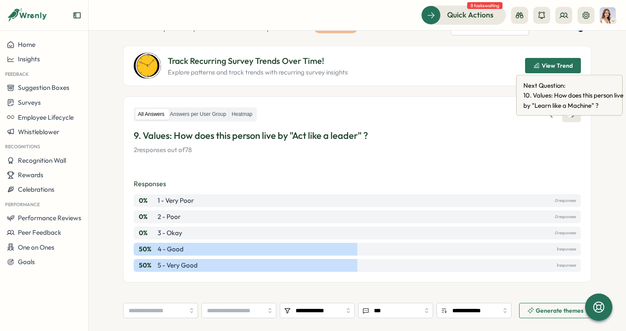  What do you see at coordinates (242, 114) in the screenshot?
I see `label: Heatmap` at bounding box center [242, 114].